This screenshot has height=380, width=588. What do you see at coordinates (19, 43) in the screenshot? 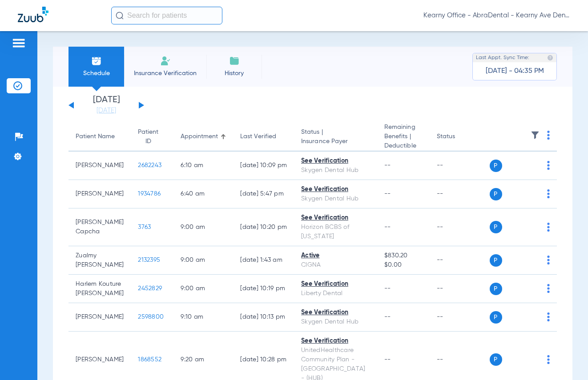
I see `img: hamburger-icon` at bounding box center [19, 43].